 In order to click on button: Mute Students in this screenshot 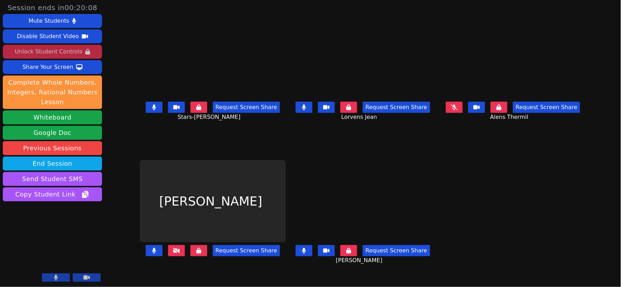, I will do `click(52, 21)`.